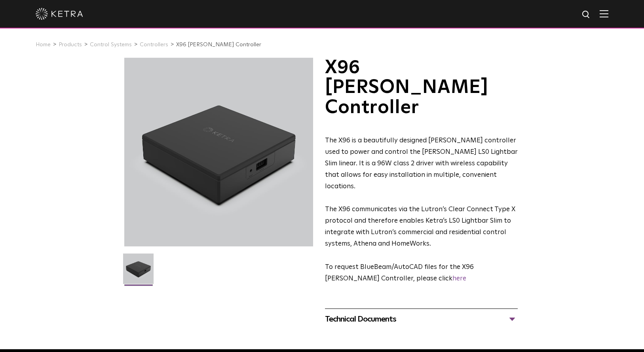  I want to click on img: Hamburger%20Nav.svg, so click(604, 13).